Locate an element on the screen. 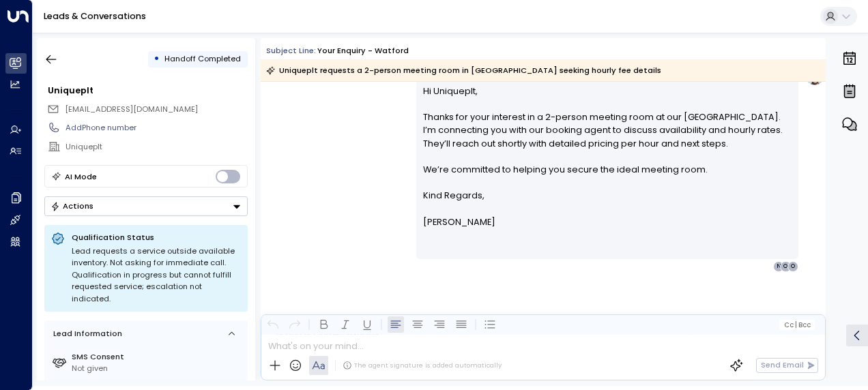 This screenshot has height=390, width=868. span: Kind Regards, is located at coordinates (454, 195).